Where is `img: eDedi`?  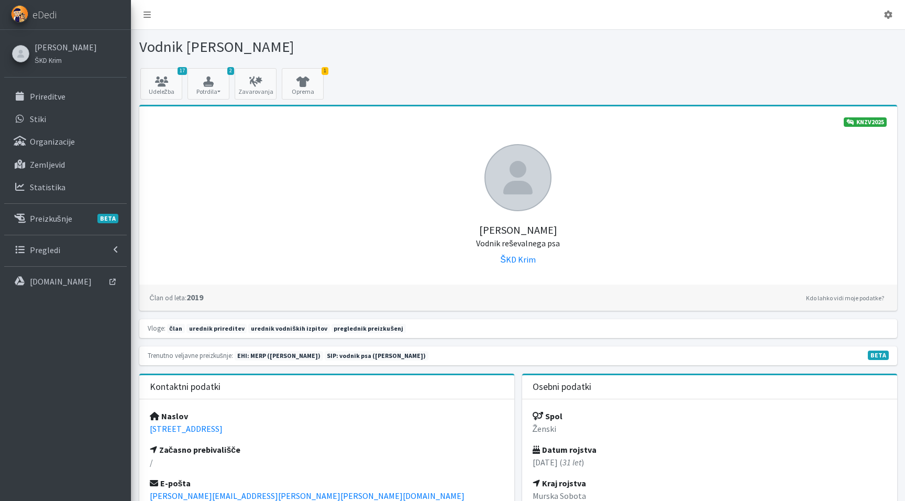
img: eDedi is located at coordinates (19, 14).